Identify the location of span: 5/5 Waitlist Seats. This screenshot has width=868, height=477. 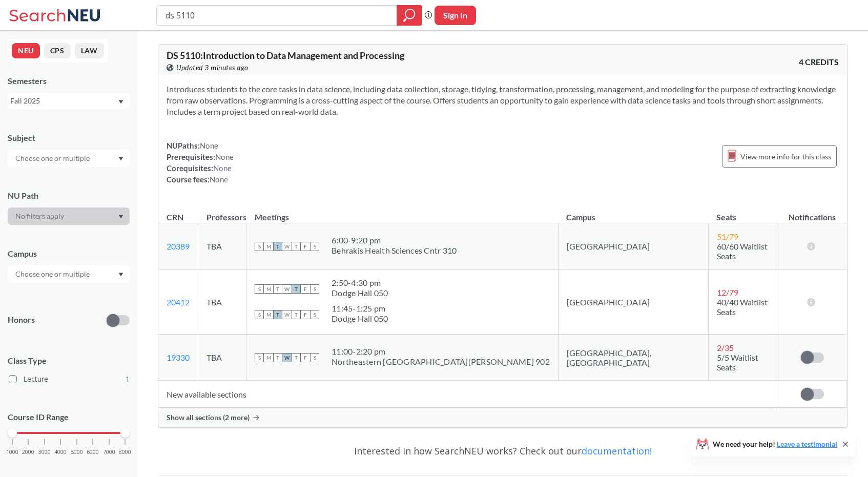
(737, 362).